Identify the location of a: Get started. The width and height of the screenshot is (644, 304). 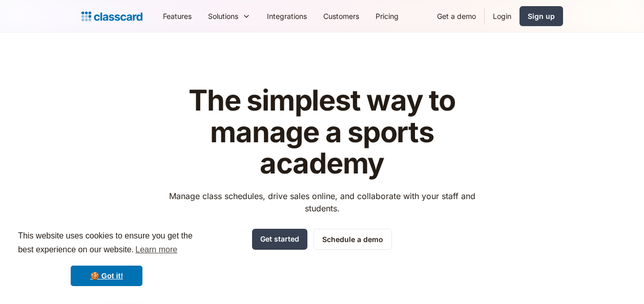
(280, 240).